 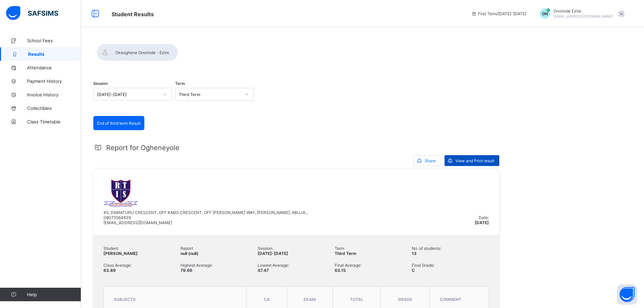 I want to click on span: Student, so click(x=142, y=248).